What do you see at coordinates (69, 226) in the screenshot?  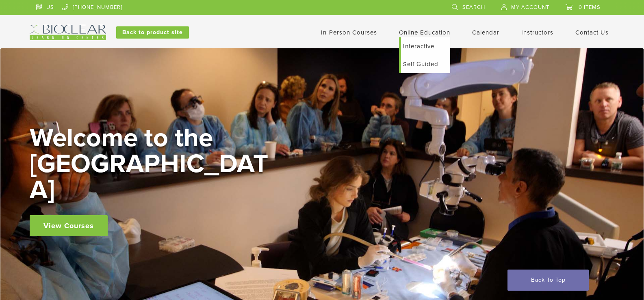 I see `a: View Courses` at bounding box center [69, 226].